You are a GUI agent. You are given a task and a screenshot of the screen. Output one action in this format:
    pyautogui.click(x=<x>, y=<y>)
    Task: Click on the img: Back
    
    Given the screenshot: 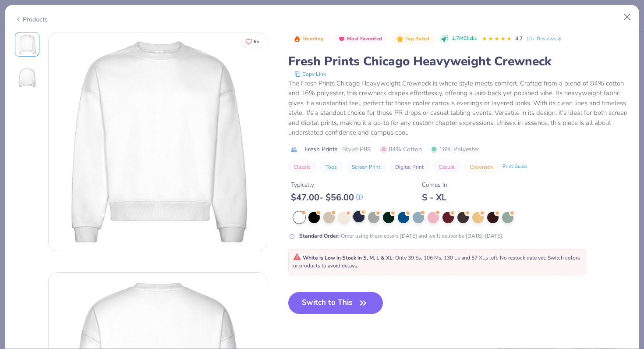 What is the action you would take?
    pyautogui.click(x=27, y=78)
    